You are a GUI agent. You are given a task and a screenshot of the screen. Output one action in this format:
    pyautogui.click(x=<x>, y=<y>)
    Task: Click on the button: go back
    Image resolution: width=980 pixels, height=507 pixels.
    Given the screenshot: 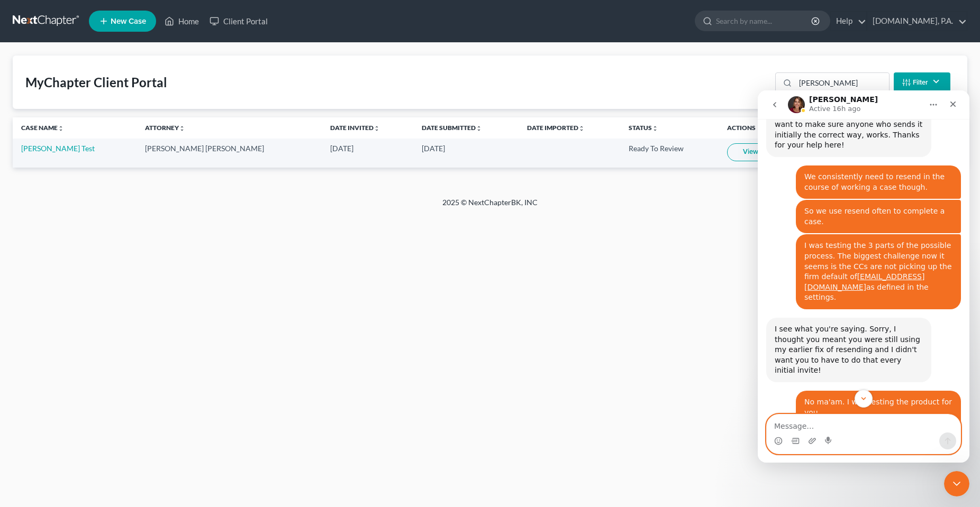 What is the action you would take?
    pyautogui.click(x=17, y=14)
    